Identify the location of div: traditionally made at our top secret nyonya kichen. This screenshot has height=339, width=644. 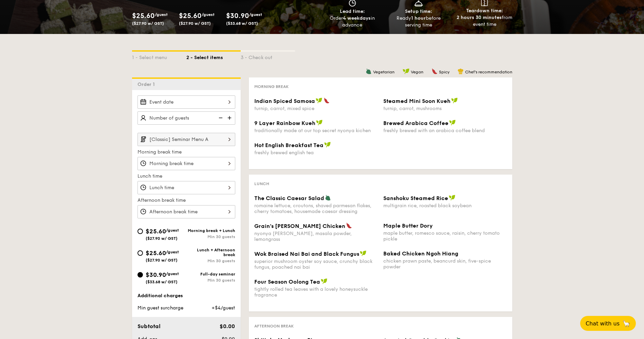
(316, 130).